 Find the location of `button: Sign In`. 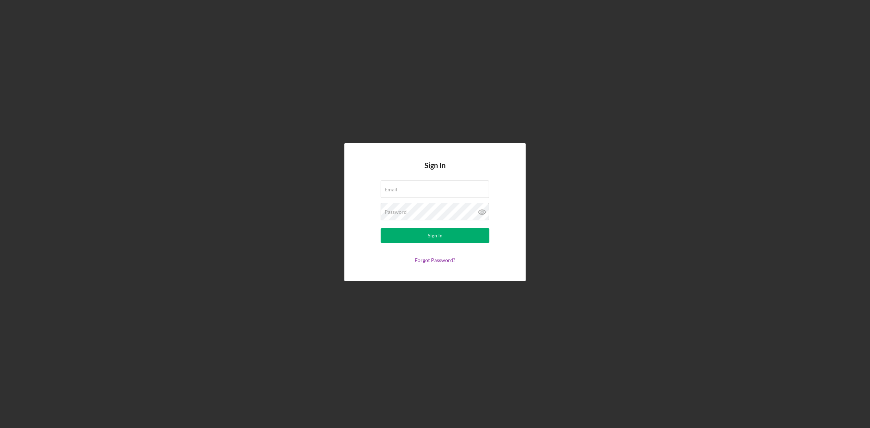

button: Sign In is located at coordinates (435, 236).